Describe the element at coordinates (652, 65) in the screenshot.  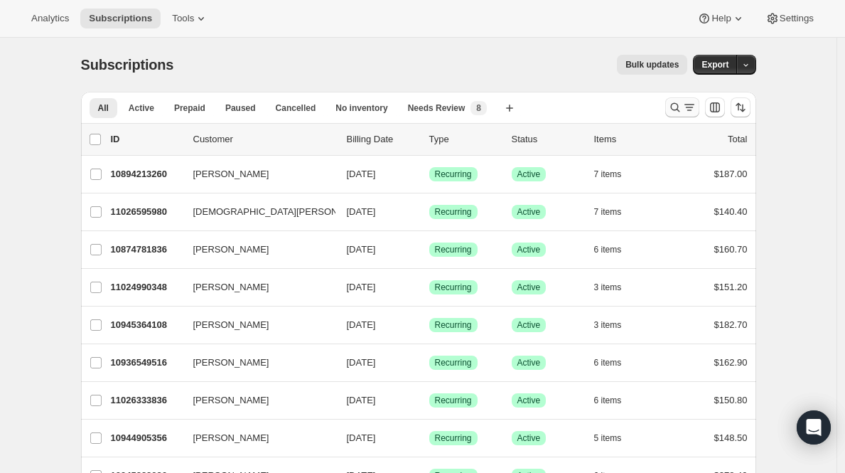
I see `span: Bulk updates` at that location.